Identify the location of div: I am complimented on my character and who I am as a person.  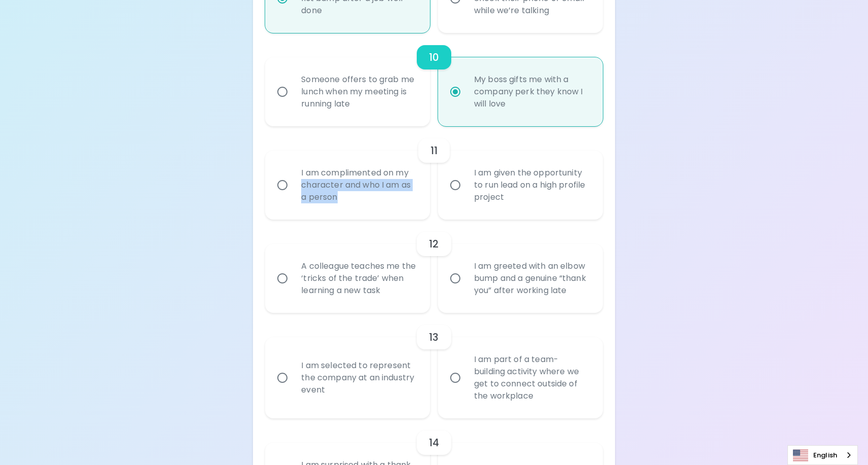
(358, 185).